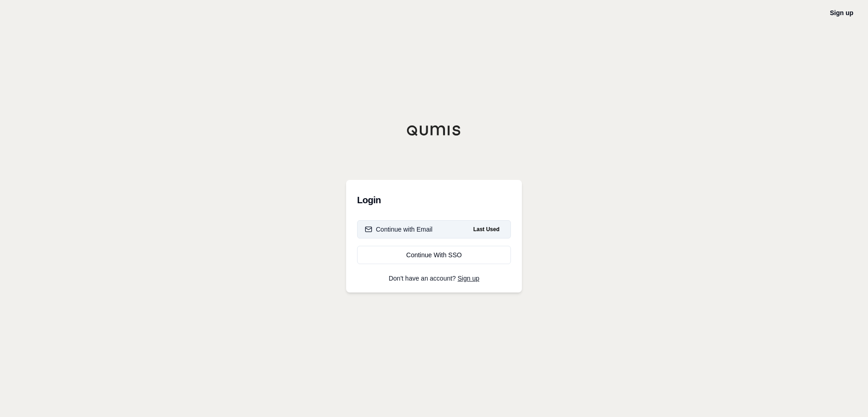 The width and height of the screenshot is (868, 417). I want to click on p: Don't have an account?, so click(434, 278).